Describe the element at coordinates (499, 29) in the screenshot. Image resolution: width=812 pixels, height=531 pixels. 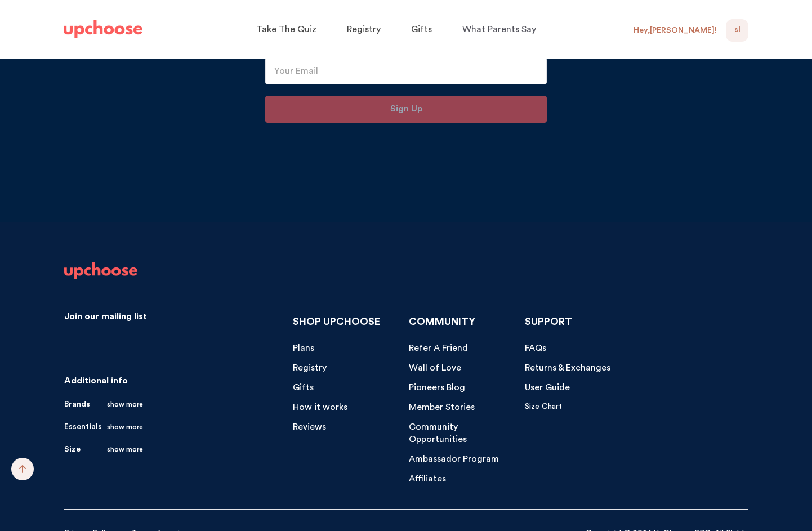
I see `span: What Parents Say` at that location.